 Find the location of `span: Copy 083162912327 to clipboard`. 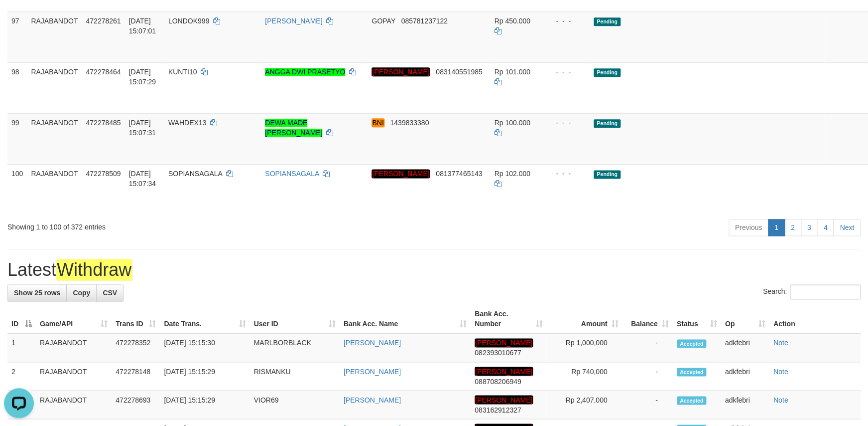

span: Copy 083162912327 to clipboard is located at coordinates (498, 409).